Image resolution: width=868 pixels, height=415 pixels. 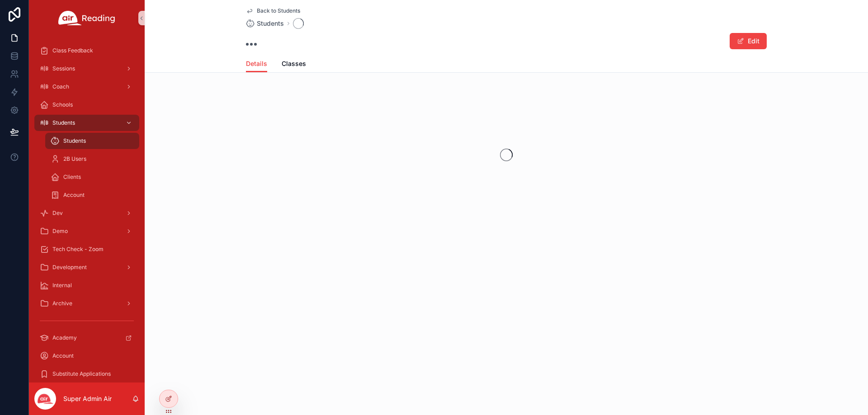 I want to click on a: Details, so click(x=256, y=64).